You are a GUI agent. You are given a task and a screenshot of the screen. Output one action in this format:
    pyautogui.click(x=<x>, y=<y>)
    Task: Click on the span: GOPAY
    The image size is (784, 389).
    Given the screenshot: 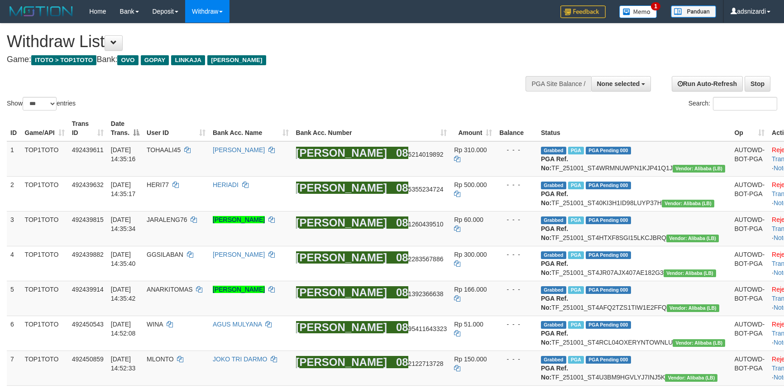 What is the action you would take?
    pyautogui.click(x=155, y=60)
    